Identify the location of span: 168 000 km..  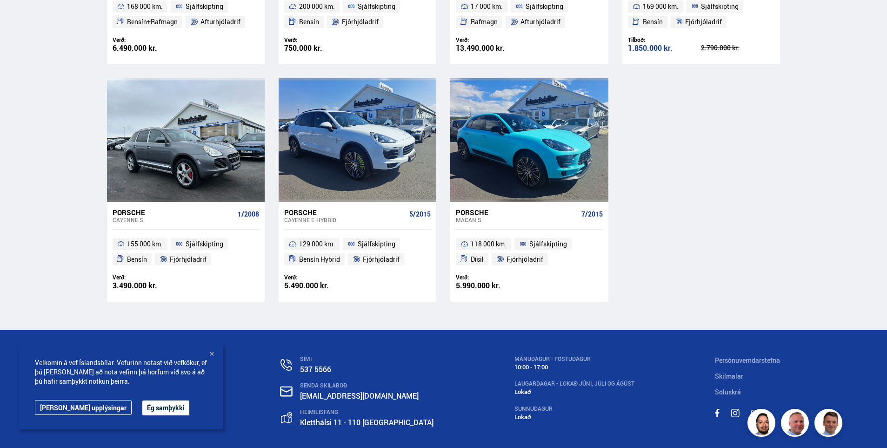
(145, 7).